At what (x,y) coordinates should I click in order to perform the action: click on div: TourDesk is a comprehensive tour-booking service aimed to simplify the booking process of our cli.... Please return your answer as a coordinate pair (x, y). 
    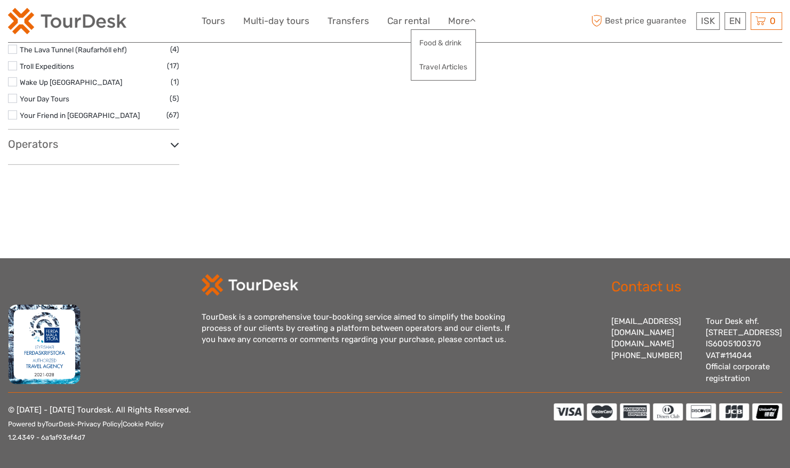
    Looking at the image, I should click on (362, 329).